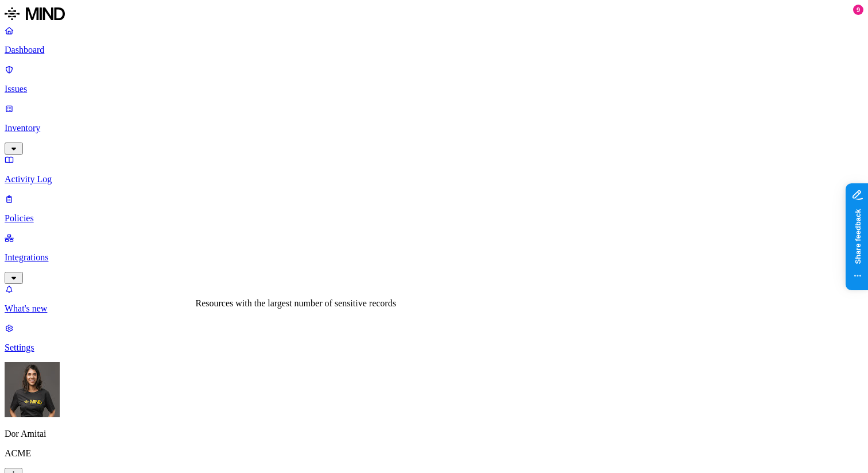 Image resolution: width=868 pixels, height=473 pixels. Describe the element at coordinates (434, 79) in the screenshot. I see `a: Issues` at that location.